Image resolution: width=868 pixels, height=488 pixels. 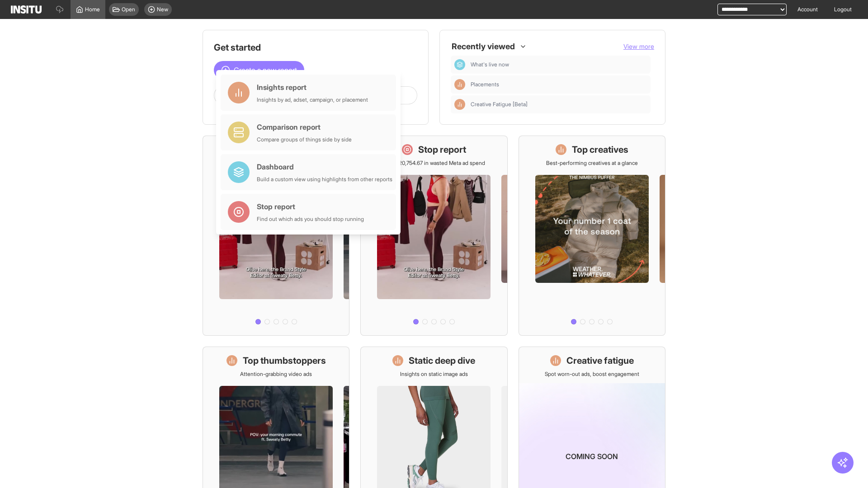 I want to click on div: Compare groups of things side by side, so click(x=305, y=139).